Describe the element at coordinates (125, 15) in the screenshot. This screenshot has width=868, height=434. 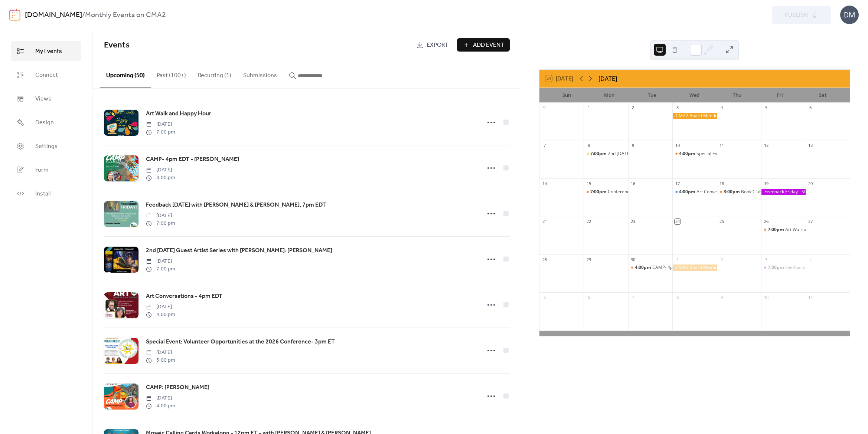
I see `b: Monthly Events on CMA2` at that location.